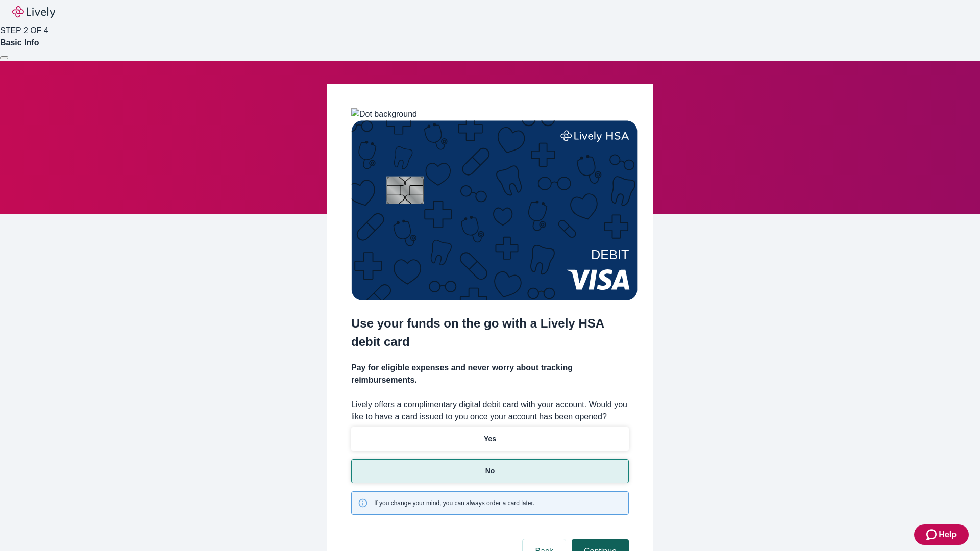  What do you see at coordinates (490, 439) in the screenshot?
I see `button: Yes` at bounding box center [490, 439].